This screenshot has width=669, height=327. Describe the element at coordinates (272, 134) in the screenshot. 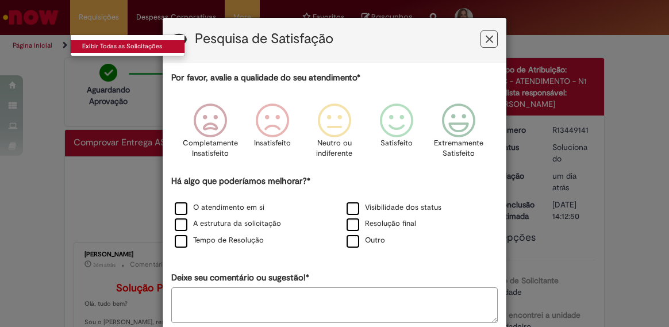

I see `div: Insatisfeito` at that location.